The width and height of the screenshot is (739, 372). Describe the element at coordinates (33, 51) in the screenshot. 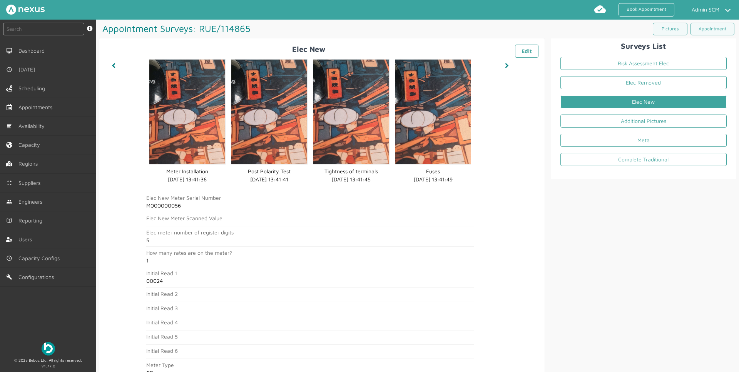

I see `span: Dashboard` at that location.